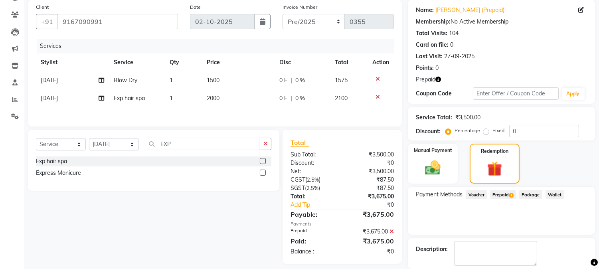 This screenshot has height=269, width=599. Describe the element at coordinates (183, 62) in the screenshot. I see `th: Qty` at that location.